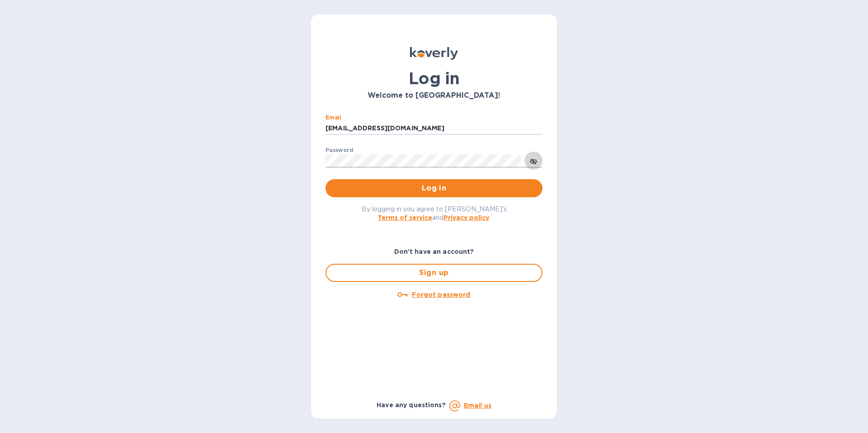 This screenshot has width=868, height=433. I want to click on a: Email us, so click(477, 405).